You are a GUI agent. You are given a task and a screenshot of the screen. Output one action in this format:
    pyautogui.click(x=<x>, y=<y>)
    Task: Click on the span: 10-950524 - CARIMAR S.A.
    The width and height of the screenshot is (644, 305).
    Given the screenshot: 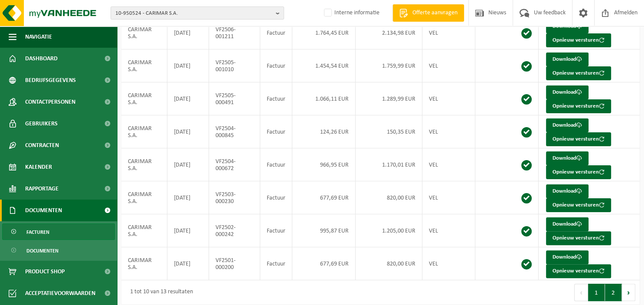 What is the action you would take?
    pyautogui.click(x=194, y=13)
    